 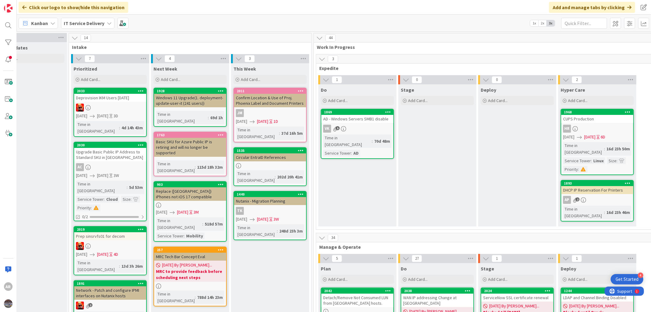 I want to click on div: VK, so click(x=327, y=129).